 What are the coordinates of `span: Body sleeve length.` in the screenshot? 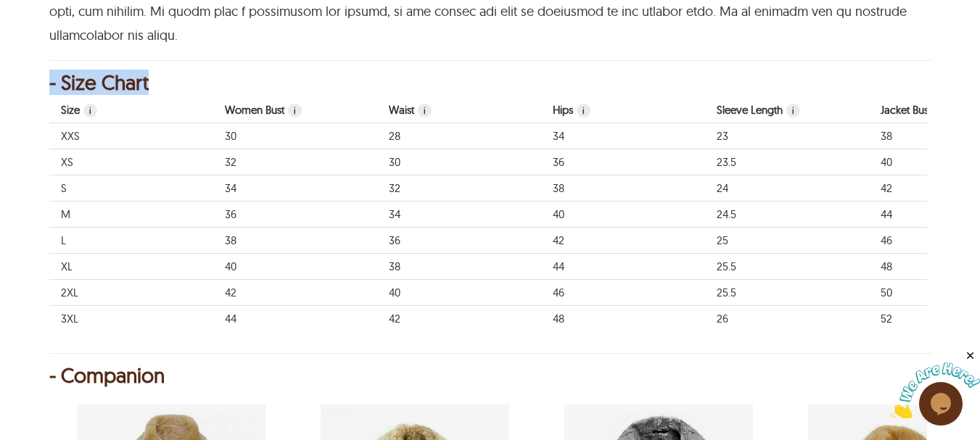 It's located at (793, 110).